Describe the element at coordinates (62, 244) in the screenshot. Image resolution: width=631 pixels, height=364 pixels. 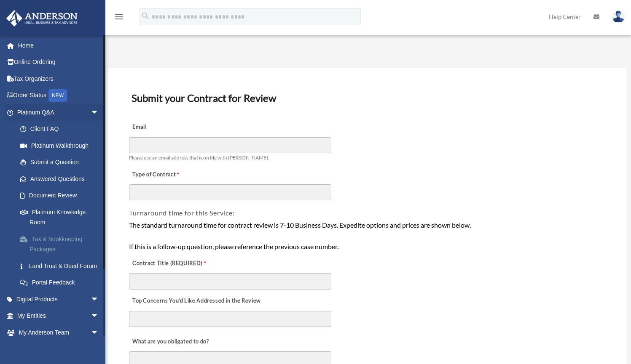
I see `a: Tax & Bookkeeping Packages` at that location.